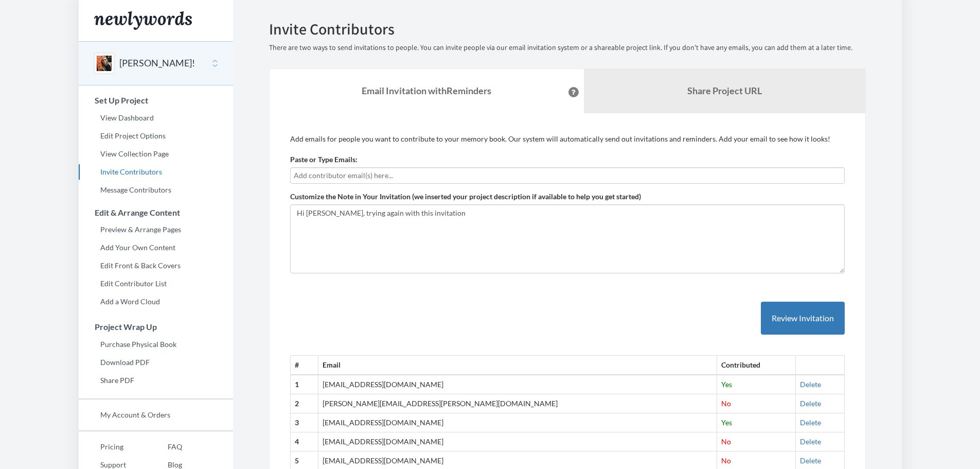  Describe the element at coordinates (304, 442) in the screenshot. I see `th: 4` at that location.